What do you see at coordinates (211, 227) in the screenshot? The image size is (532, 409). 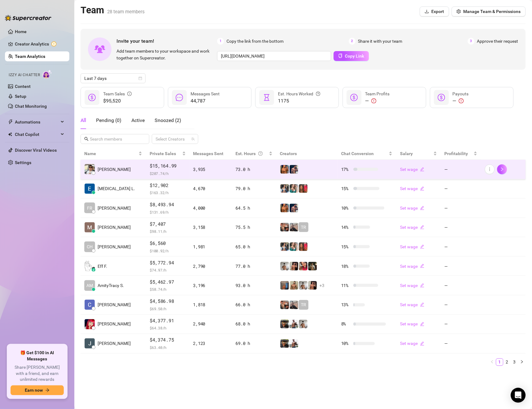 I see `div: 3,158` at bounding box center [211, 227].